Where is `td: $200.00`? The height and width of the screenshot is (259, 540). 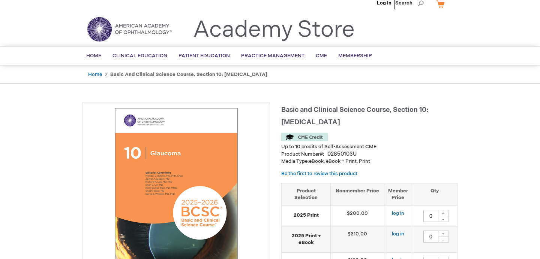 td: $200.00 is located at coordinates (357, 216).